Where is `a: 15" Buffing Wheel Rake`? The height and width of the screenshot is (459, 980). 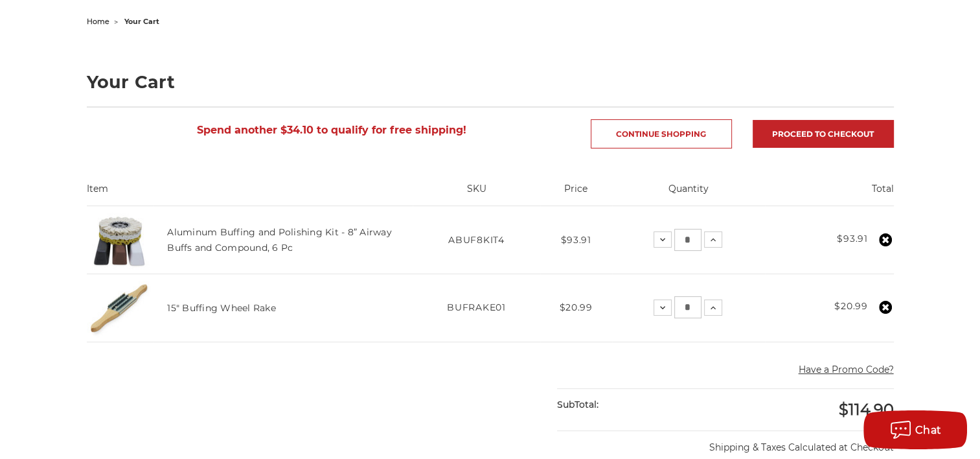 a: 15" Buffing Wheel Rake is located at coordinates (222, 308).